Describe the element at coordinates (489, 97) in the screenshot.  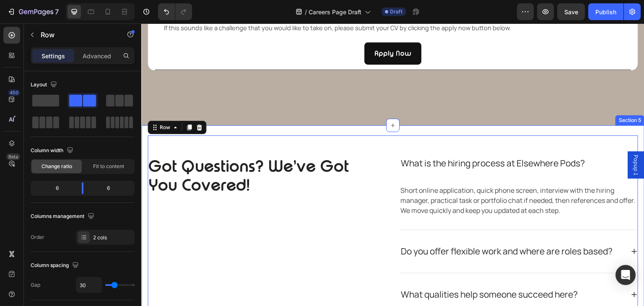
I see `div: Section 5` at that location.